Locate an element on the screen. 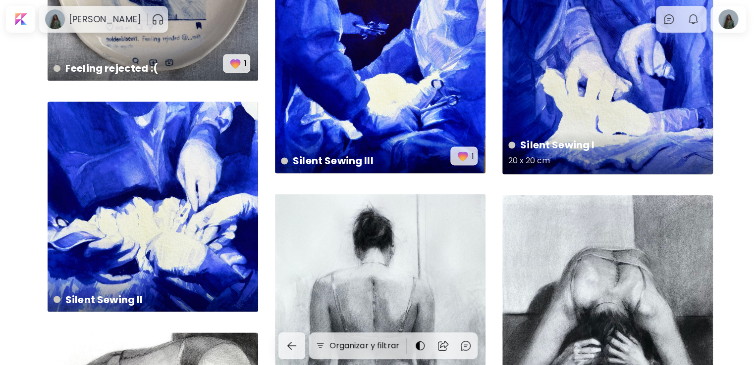 Image resolution: width=756 pixels, height=365 pixels. button: bellIcon is located at coordinates (693, 19).